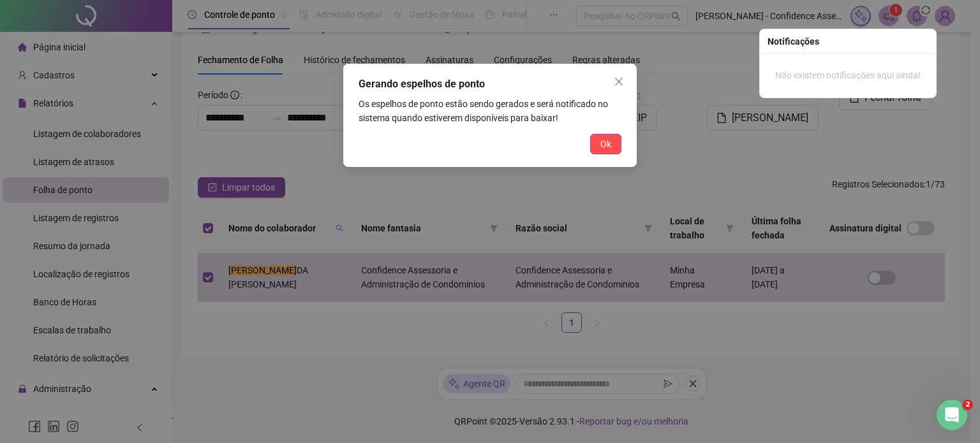 The height and width of the screenshot is (443, 980). Describe the element at coordinates (968, 405) in the screenshot. I see `span: 2` at that location.